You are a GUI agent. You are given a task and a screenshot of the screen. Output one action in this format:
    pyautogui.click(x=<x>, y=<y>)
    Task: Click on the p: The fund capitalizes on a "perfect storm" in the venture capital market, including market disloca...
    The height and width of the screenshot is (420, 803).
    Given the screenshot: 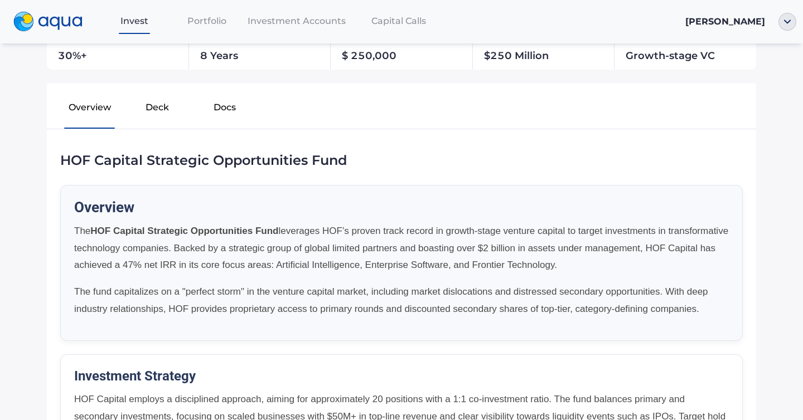 What is the action you would take?
    pyautogui.click(x=401, y=300)
    